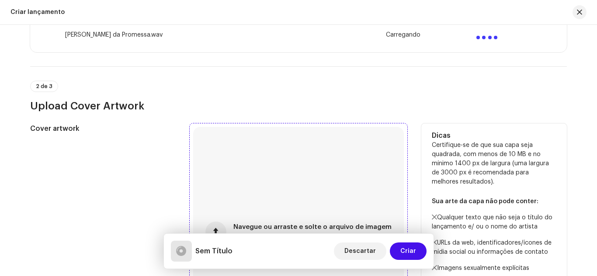  What do you see at coordinates (312, 228) in the screenshot?
I see `span: Navegue ou arraste e solte o arquivo de imagem` at bounding box center [312, 228].